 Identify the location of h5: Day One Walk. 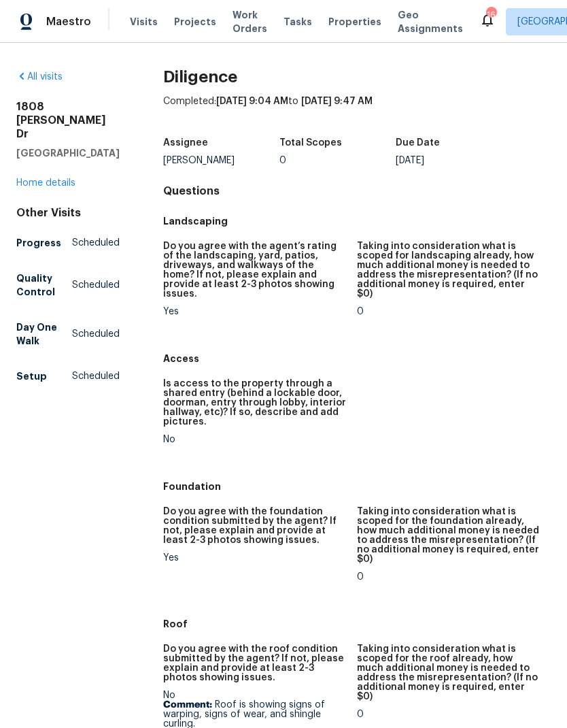
(44, 334).